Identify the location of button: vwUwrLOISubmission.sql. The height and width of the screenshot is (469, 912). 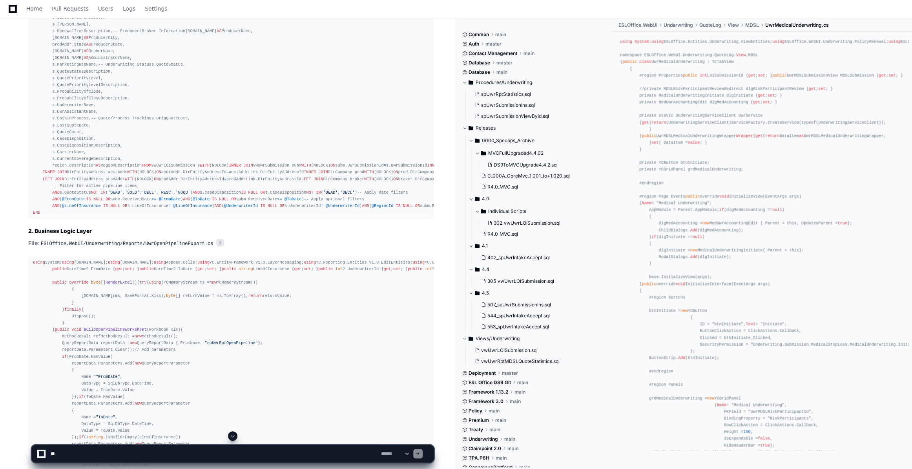
(537, 350).